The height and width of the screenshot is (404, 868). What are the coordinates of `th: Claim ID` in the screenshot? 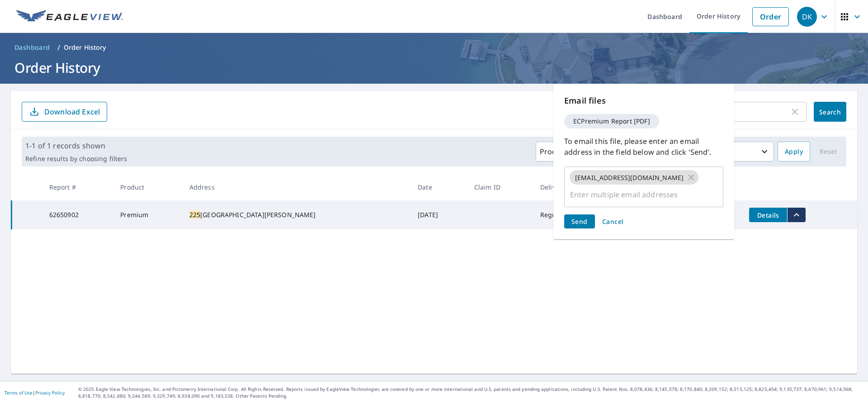 It's located at (500, 186).